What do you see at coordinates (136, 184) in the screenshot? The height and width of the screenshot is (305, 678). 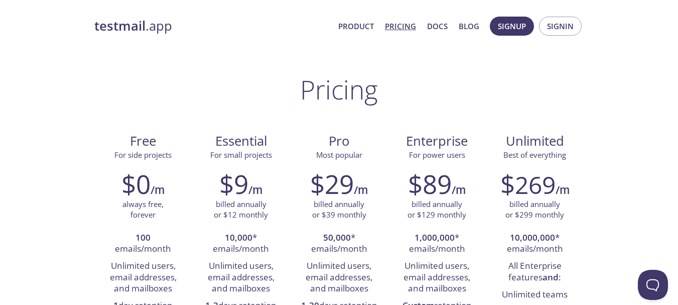 I see `h2: $0` at bounding box center [136, 184].